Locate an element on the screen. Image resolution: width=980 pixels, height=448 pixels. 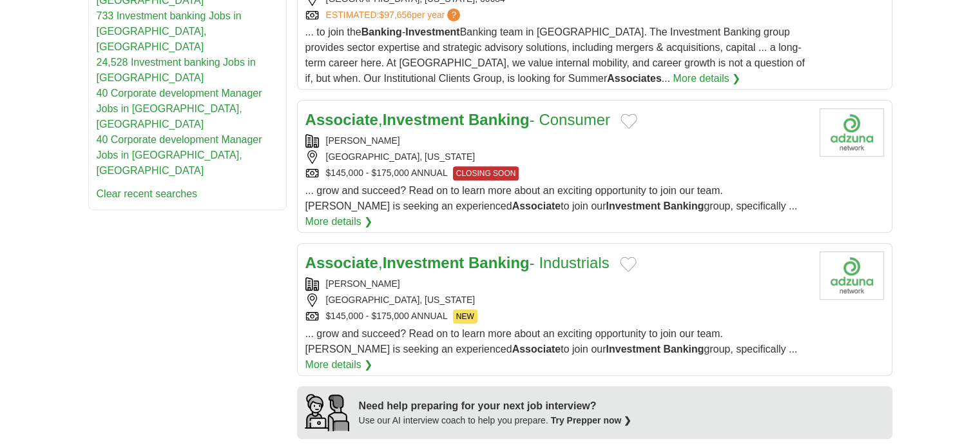
div: Use our AI interview coach to help you prepare. is located at coordinates (496, 420).